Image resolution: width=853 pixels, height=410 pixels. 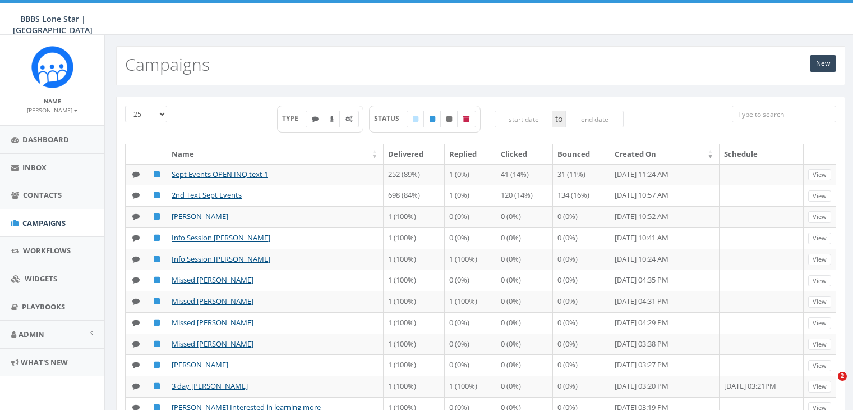 What do you see at coordinates (315, 119) in the screenshot?
I see `label: Text SMS` at bounding box center [315, 119].